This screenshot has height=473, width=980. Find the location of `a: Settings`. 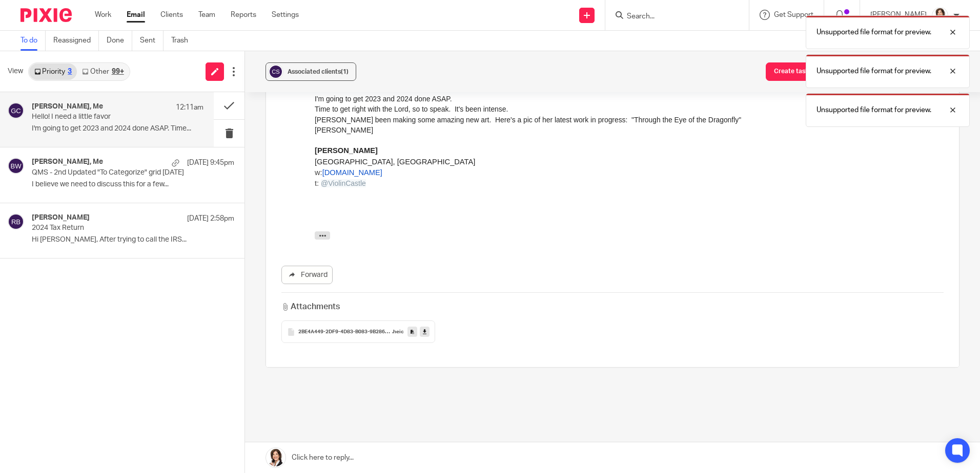

a: Settings is located at coordinates (285, 15).